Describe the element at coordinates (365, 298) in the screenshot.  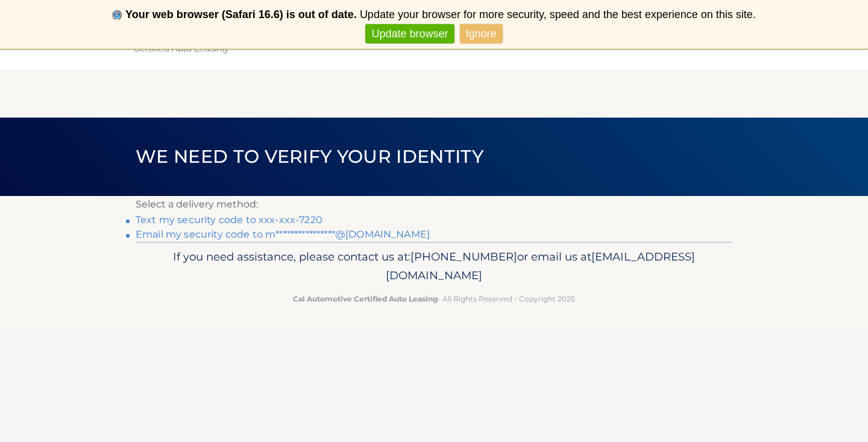
I see `strong: Cal Automotive Certified Auto Leasing` at that location.